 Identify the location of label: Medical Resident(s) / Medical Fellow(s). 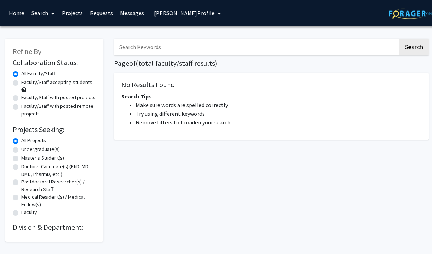
(59, 201).